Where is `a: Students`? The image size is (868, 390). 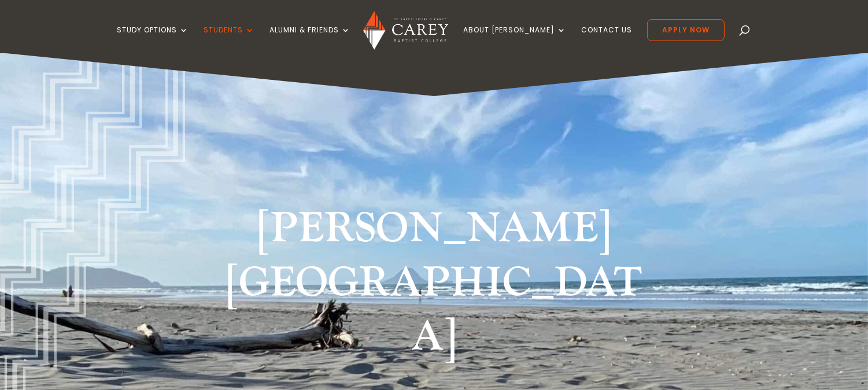 a: Students is located at coordinates (229, 39).